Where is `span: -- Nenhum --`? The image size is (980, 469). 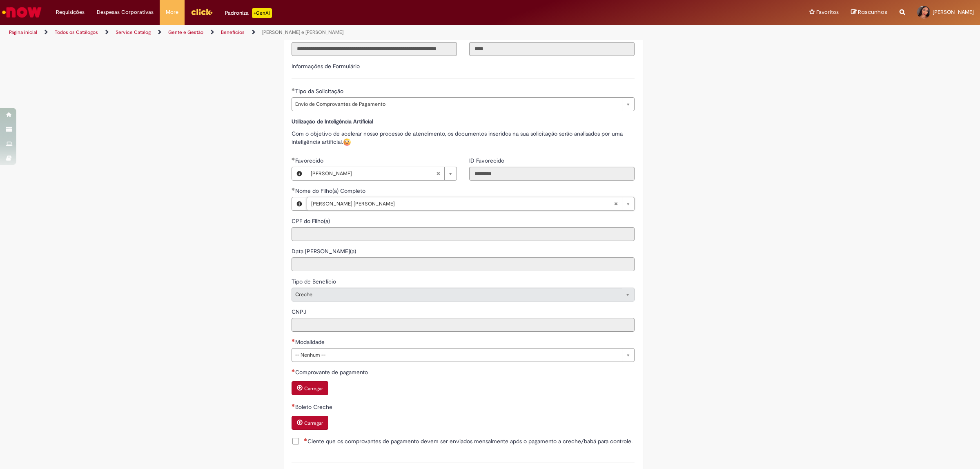
span: -- Nenhum -- is located at coordinates (456, 355).